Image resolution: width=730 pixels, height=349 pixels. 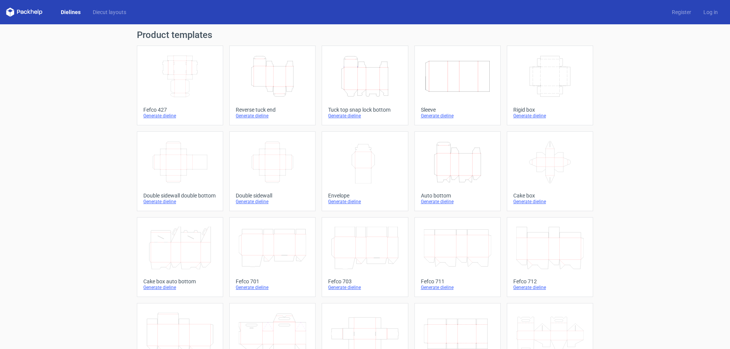 I want to click on div: Fefco 712, so click(x=550, y=282).